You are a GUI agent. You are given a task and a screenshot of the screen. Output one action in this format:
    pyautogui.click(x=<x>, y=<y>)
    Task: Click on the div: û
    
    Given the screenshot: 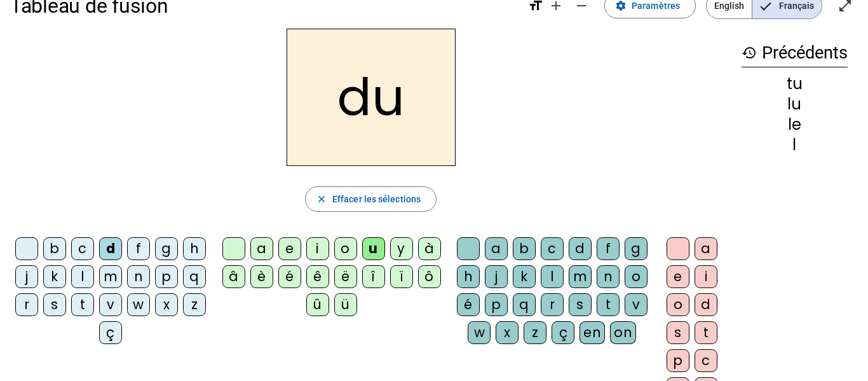 What is the action you would take?
    pyautogui.click(x=318, y=305)
    